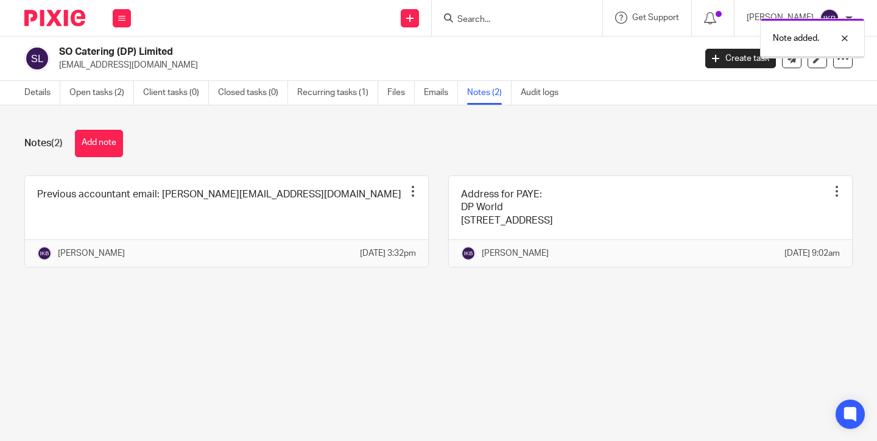  What do you see at coordinates (741, 58) in the screenshot?
I see `a: Create task` at bounding box center [741, 58].